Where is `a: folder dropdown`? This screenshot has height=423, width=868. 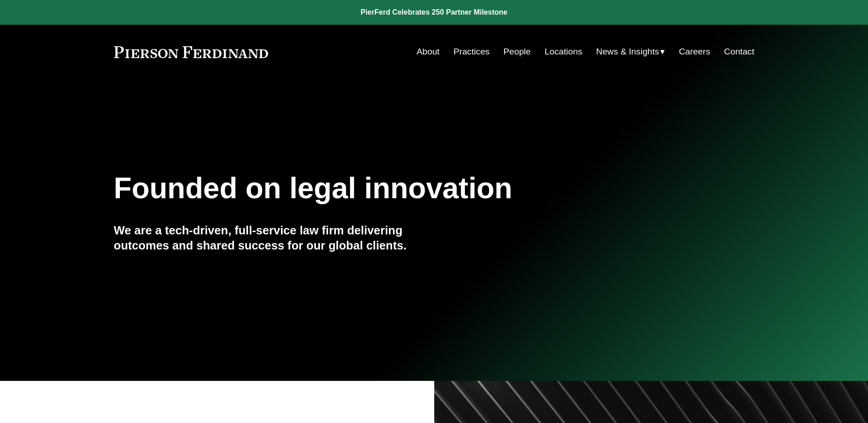
a: folder dropdown is located at coordinates (630, 52).